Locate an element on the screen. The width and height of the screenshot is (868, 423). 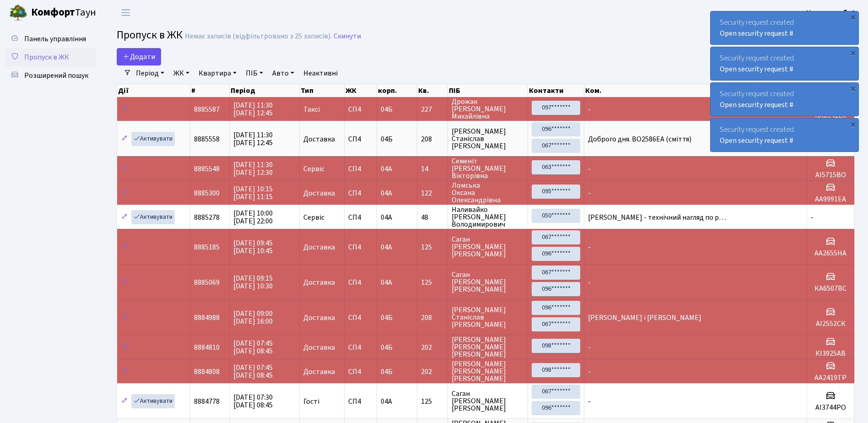
span: 202 is located at coordinates (432, 348).